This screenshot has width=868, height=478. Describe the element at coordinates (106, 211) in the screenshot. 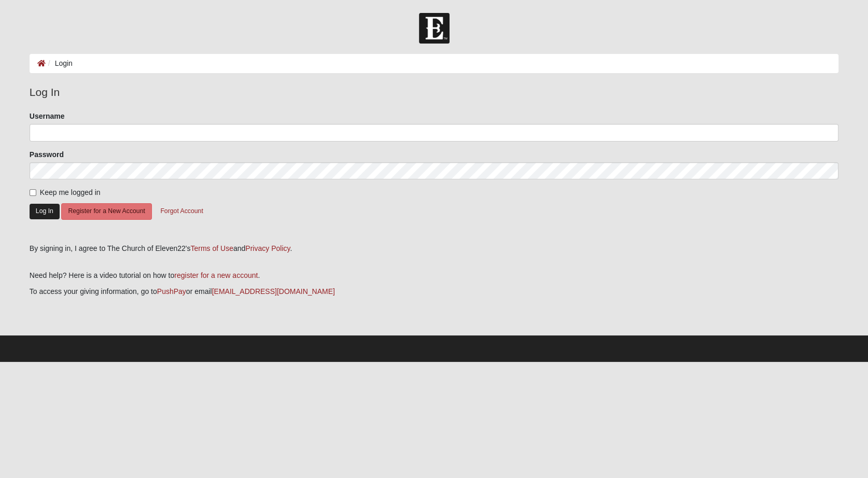

I see `button: Register for a New Account` at that location.